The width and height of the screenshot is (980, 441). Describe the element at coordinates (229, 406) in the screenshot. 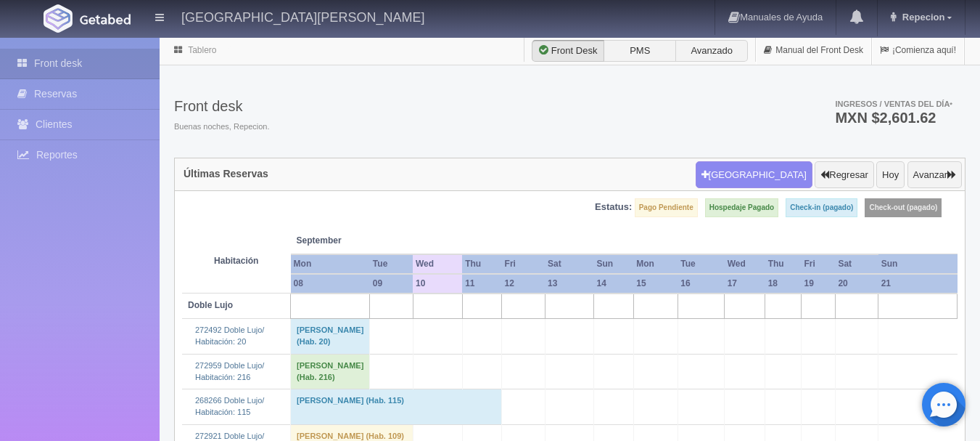

I see `a: 268266 Doble Lujo/Habitación: 115` at that location.